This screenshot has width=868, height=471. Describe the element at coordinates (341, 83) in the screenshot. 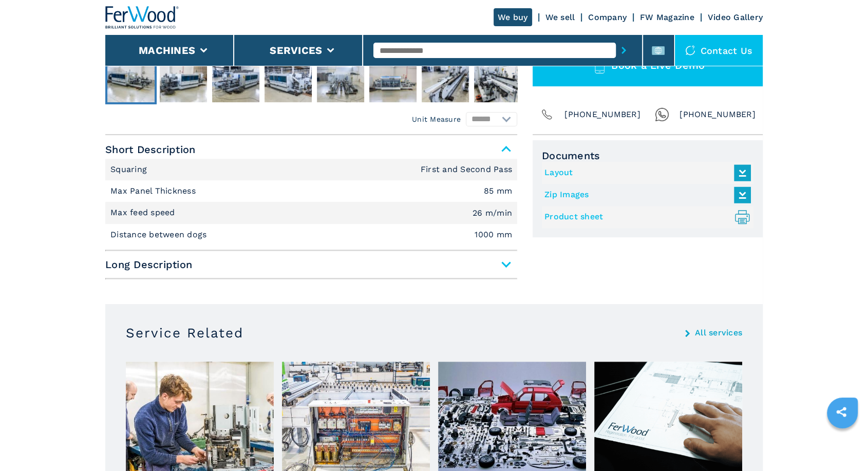

I see `button: Go to Slide 5` at that location.